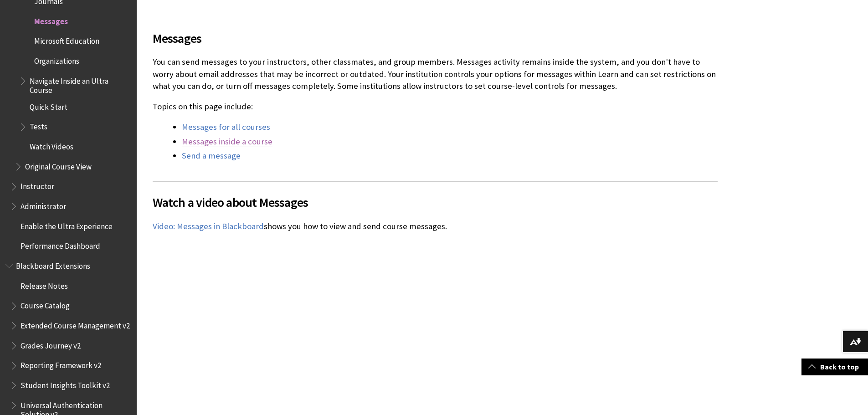 The height and width of the screenshot is (415, 868). What do you see at coordinates (75, 324) in the screenshot?
I see `span: Extended Course Management v2` at bounding box center [75, 324].